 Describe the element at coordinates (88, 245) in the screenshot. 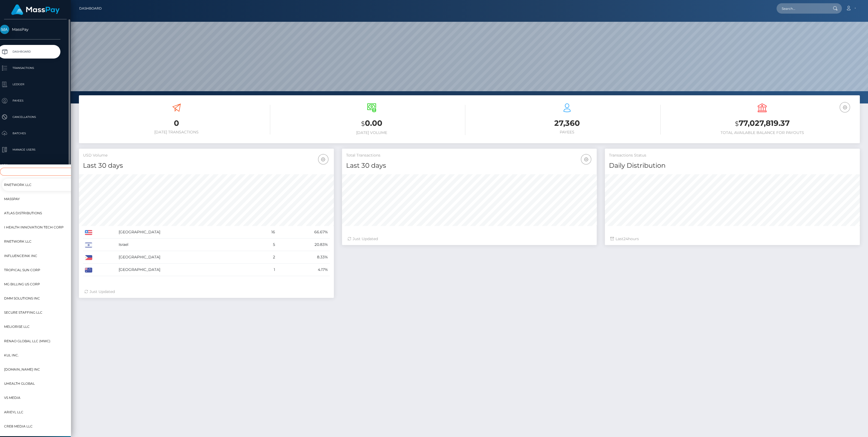

I see `img: IL.png` at that location.